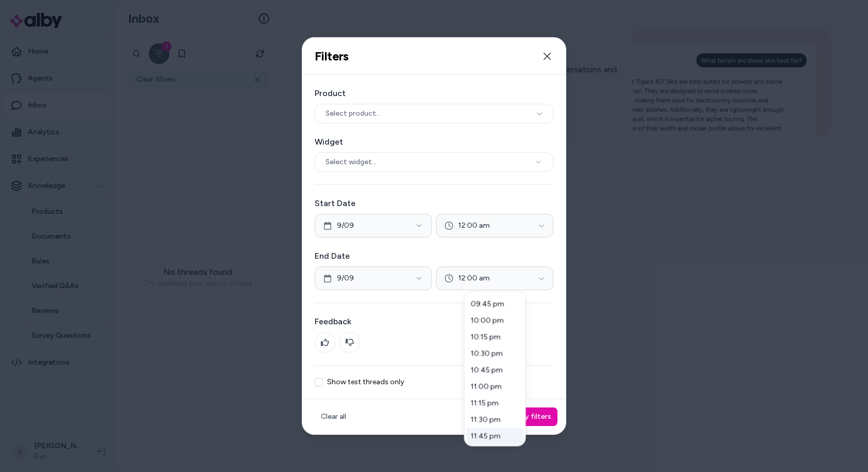  What do you see at coordinates (495, 436) in the screenshot?
I see `div: 11:45 pm` at bounding box center [495, 436].